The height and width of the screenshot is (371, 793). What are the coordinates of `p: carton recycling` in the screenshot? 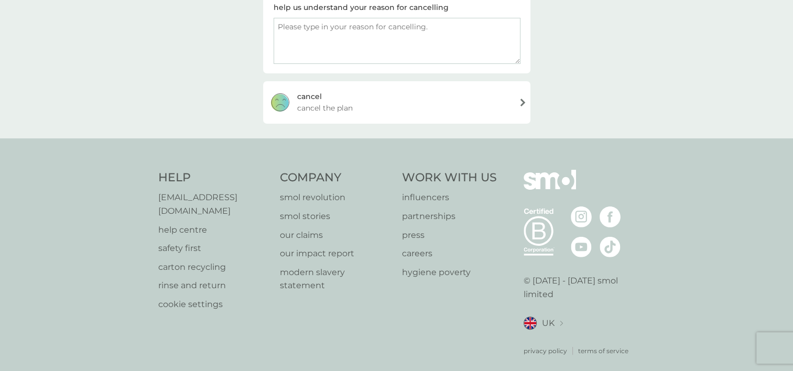 It's located at (214, 267).